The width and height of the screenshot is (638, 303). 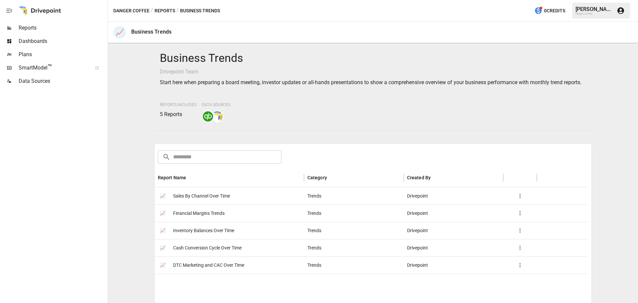 I want to click on button: 0Credits, so click(x=550, y=11).